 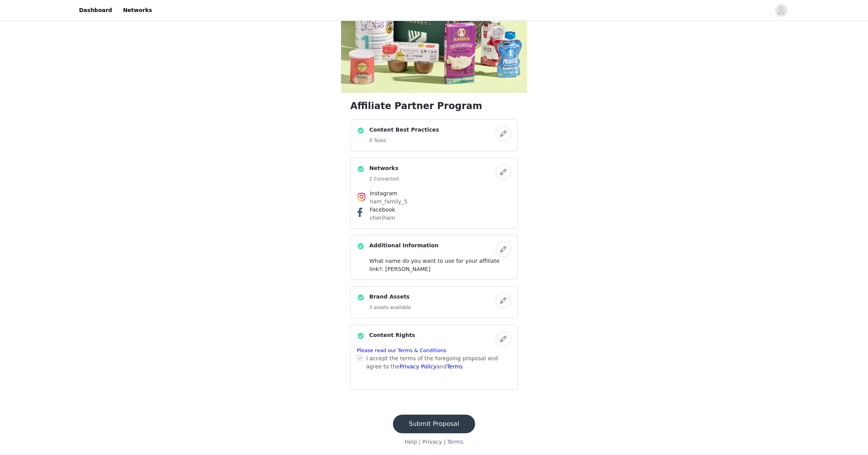 I want to click on p: I accept the terms of the foregoing proposal and agree to the and, so click(x=439, y=362).